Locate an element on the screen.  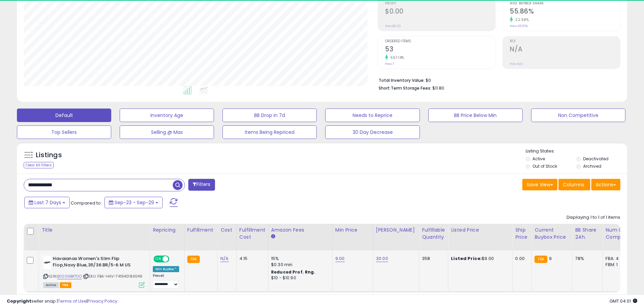
small: Prev: 45.57% is located at coordinates (519, 26).